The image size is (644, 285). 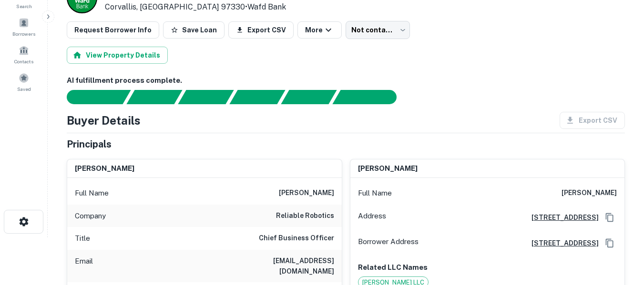 I want to click on a: Wafd Bank, so click(x=266, y=7).